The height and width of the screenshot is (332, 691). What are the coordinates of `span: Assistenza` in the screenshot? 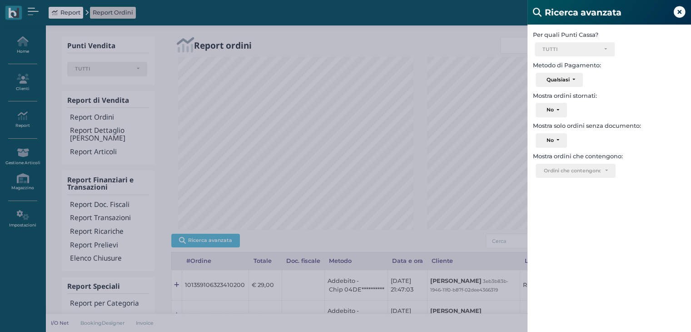 It's located at (43, 10).